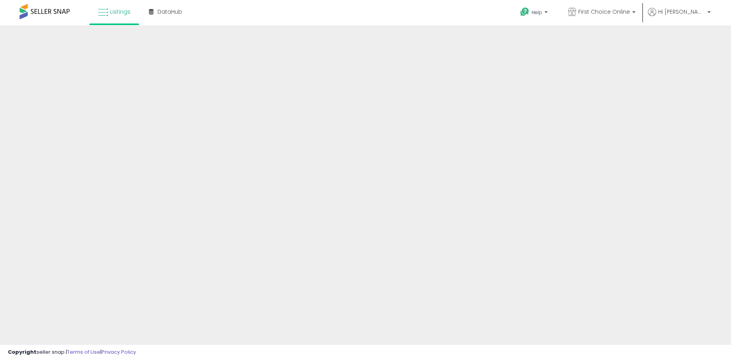  I want to click on span: DataHub, so click(170, 12).